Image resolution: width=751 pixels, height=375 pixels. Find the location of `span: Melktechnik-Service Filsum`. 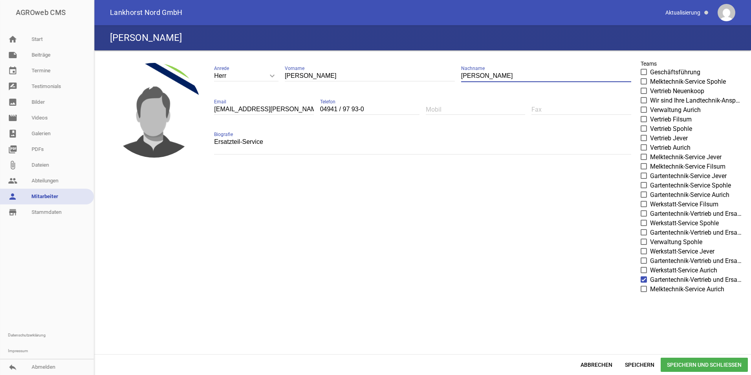

span: Melktechnik-Service Filsum is located at coordinates (688, 167).